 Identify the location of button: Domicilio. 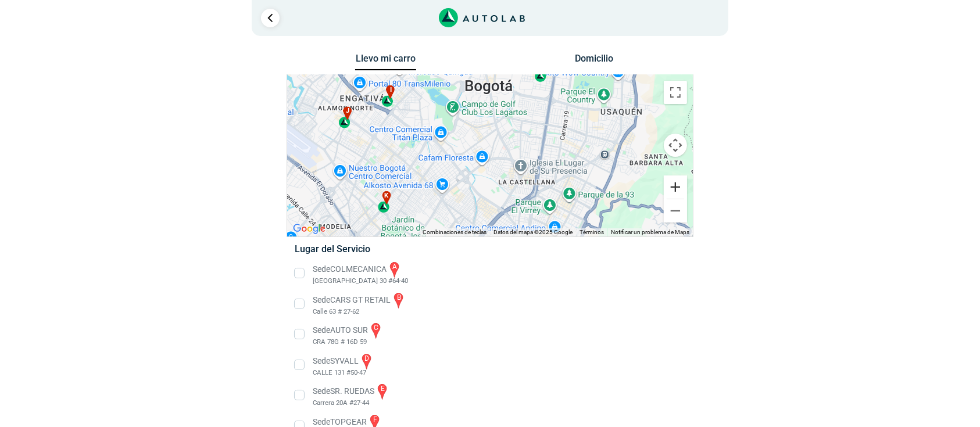
(594, 61).